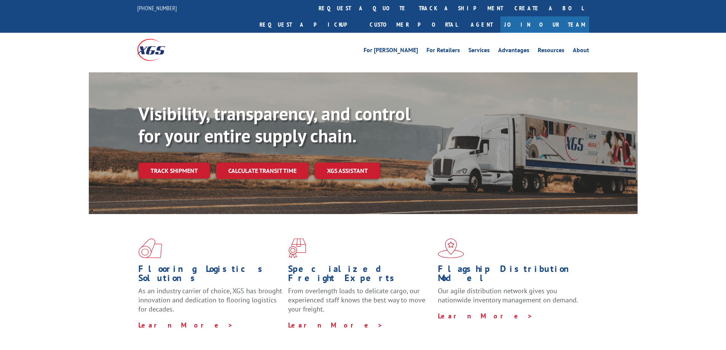 The width and height of the screenshot is (726, 350). What do you see at coordinates (347, 171) in the screenshot?
I see `a: XGS ASSISTANT` at bounding box center [347, 171].